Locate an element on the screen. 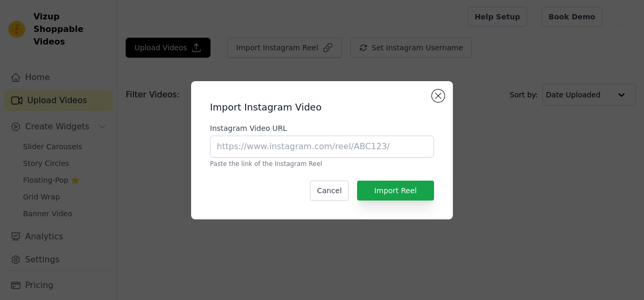  label: Instagram Video URL is located at coordinates (322, 128).